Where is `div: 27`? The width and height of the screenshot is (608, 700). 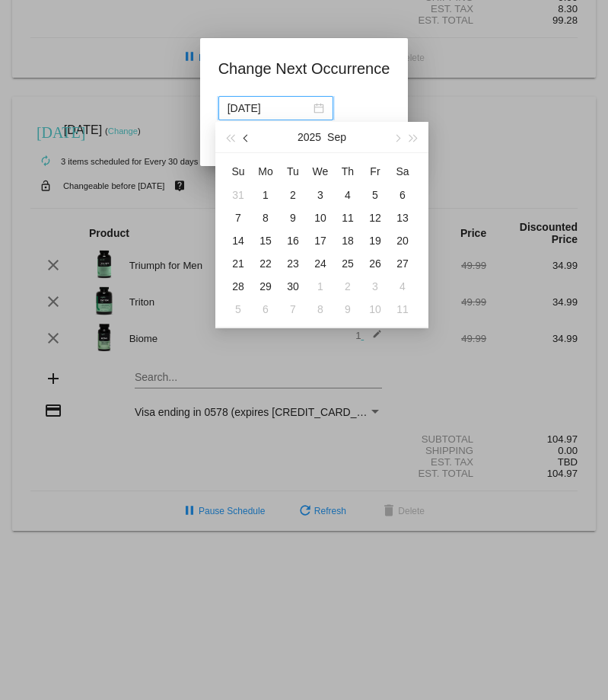
div: 27 is located at coordinates (402, 264).